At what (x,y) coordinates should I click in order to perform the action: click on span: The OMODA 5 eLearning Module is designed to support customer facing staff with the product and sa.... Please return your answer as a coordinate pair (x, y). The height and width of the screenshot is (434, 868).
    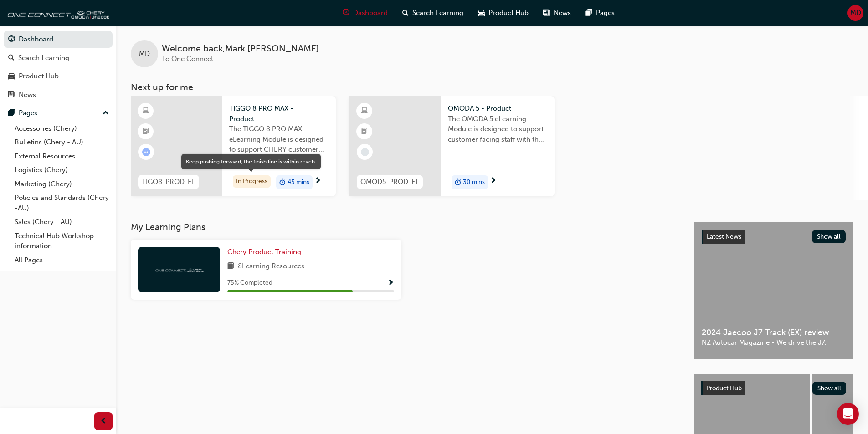
    Looking at the image, I should click on (498, 129).